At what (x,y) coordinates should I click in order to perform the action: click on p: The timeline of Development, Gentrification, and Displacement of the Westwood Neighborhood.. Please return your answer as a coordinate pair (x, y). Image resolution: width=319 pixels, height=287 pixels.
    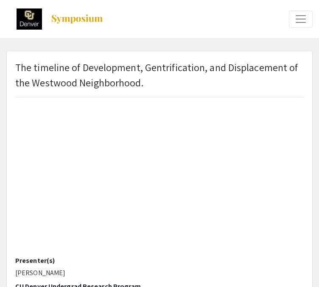
    Looking at the image, I should click on (159, 75).